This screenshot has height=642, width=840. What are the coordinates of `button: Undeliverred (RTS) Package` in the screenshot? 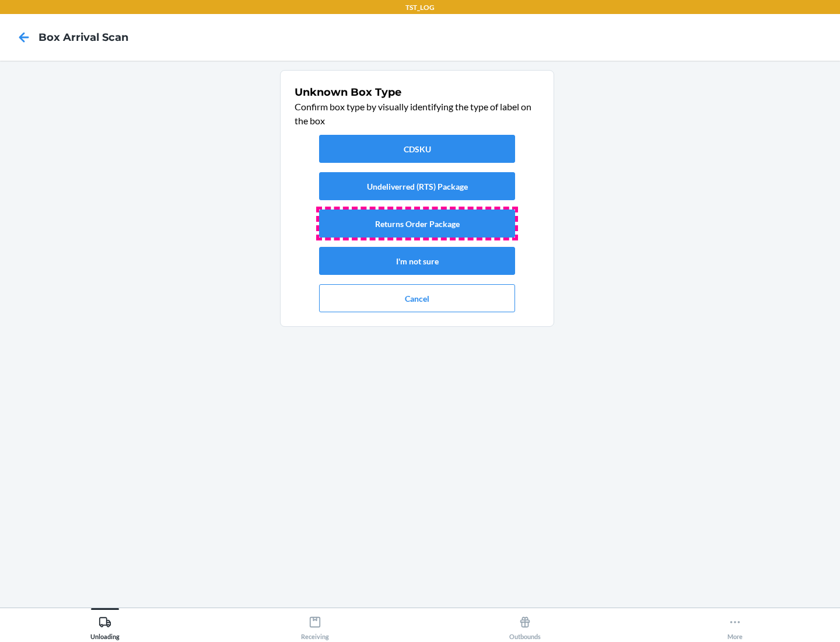 It's located at (417, 186).